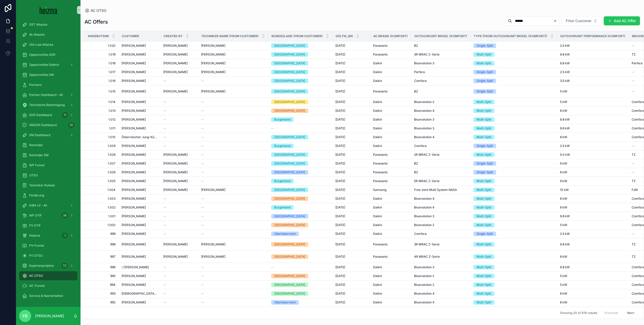  What do you see at coordinates (101, 129) in the screenshot?
I see `span: 1.011` at bounding box center [101, 129].